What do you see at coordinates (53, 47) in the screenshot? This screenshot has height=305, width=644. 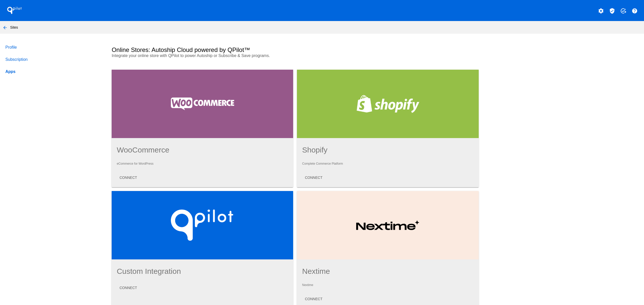 I see `a: Profile` at bounding box center [53, 47].